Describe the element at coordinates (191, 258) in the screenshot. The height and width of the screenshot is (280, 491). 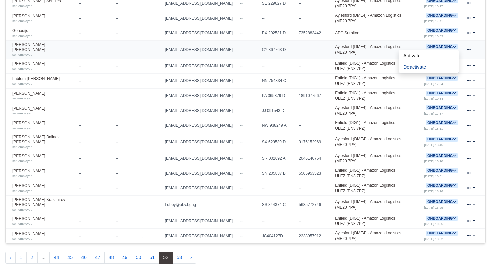
I see `button: Next »` at that location.